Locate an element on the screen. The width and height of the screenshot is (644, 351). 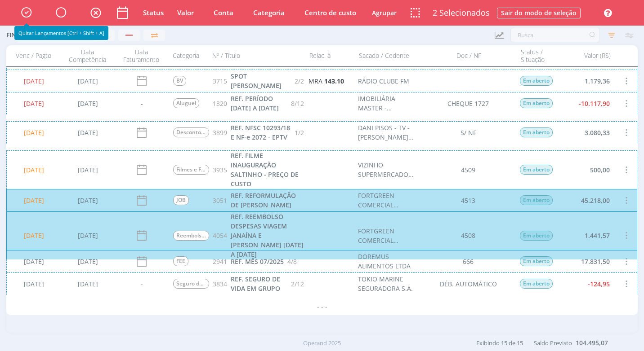
div: Data Faturamento is located at coordinates (141, 56).